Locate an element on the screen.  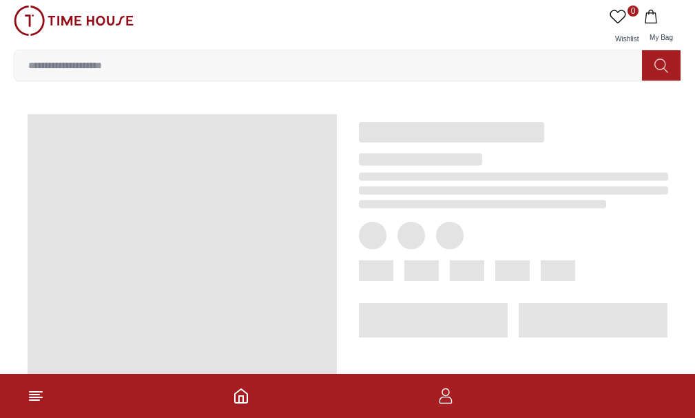
button: My Bag is located at coordinates (661, 28).